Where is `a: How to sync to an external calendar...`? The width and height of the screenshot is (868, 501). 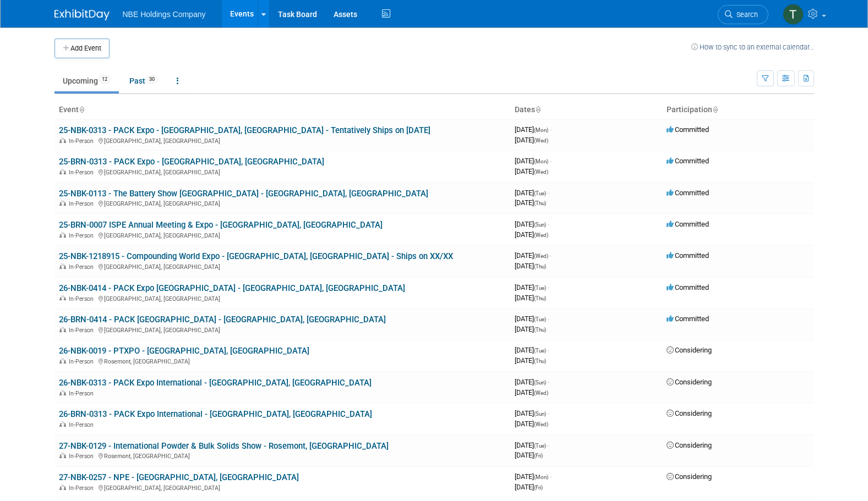
a: How to sync to an external calendar... is located at coordinates (752, 47).